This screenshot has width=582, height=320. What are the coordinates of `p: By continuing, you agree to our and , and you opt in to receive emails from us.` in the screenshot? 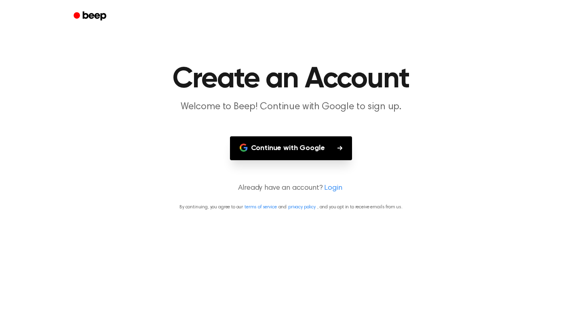 It's located at (291, 207).